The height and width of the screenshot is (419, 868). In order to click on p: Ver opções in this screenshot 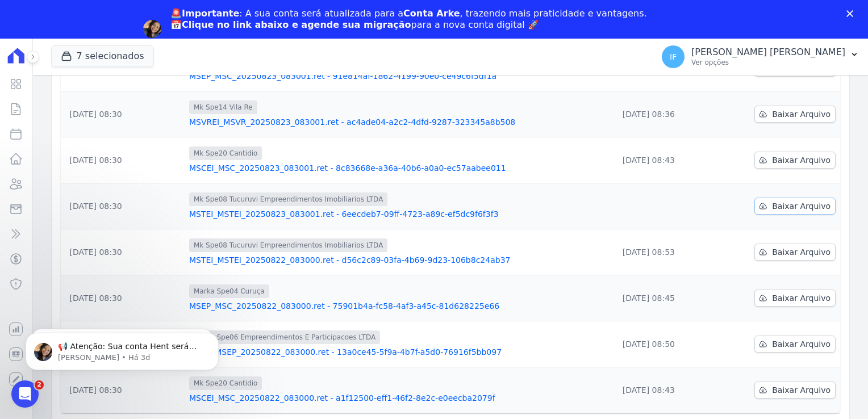, I will do `click(768, 63)`.